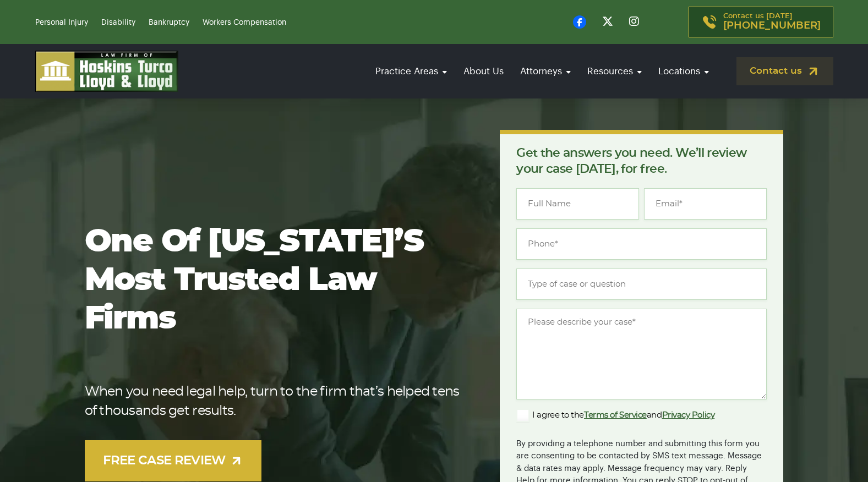 Image resolution: width=868 pixels, height=482 pixels. What do you see at coordinates (118, 22) in the screenshot?
I see `a: Disability` at bounding box center [118, 22].